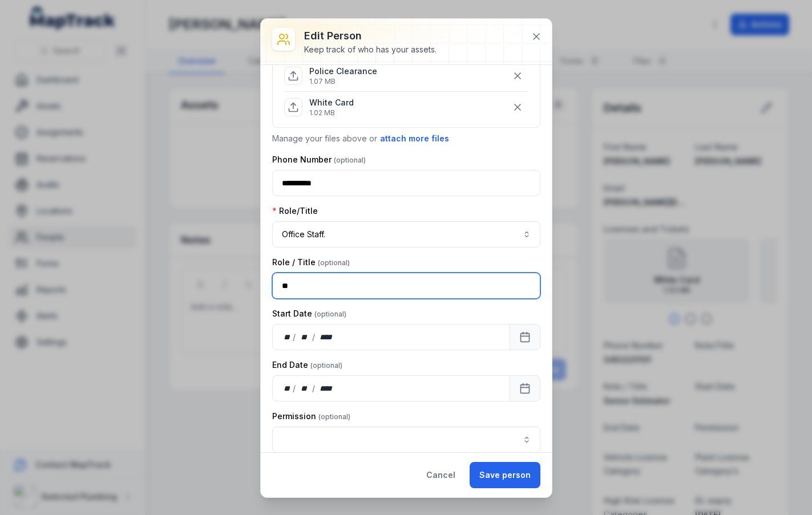 This screenshot has height=515, width=812. I want to click on label: Permission, so click(311, 416).